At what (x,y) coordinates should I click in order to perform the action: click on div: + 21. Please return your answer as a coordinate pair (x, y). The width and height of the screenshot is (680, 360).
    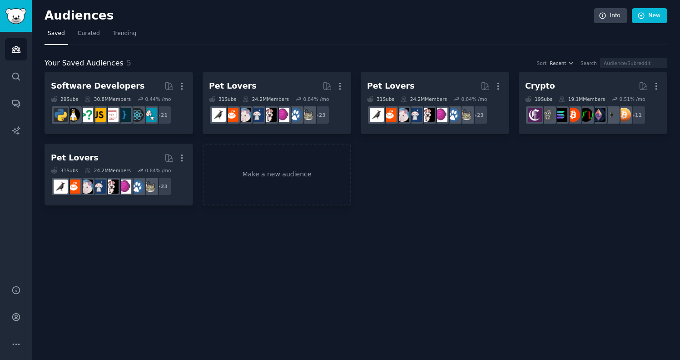
    Looking at the image, I should click on (162, 115).